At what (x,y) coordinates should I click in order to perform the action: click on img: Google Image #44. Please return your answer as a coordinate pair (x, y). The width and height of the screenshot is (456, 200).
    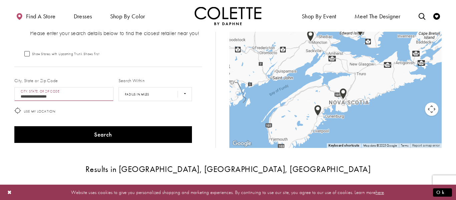
    Looking at the image, I should click on (242, 143).